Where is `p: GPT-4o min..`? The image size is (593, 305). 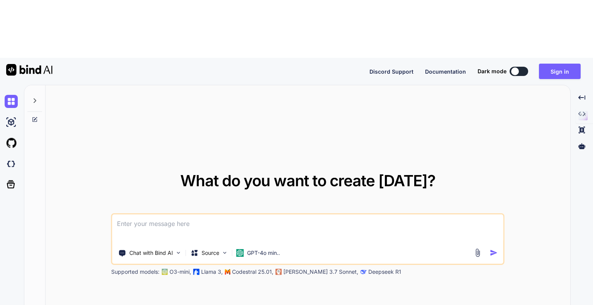
p: GPT-4o min.. is located at coordinates (263, 253).